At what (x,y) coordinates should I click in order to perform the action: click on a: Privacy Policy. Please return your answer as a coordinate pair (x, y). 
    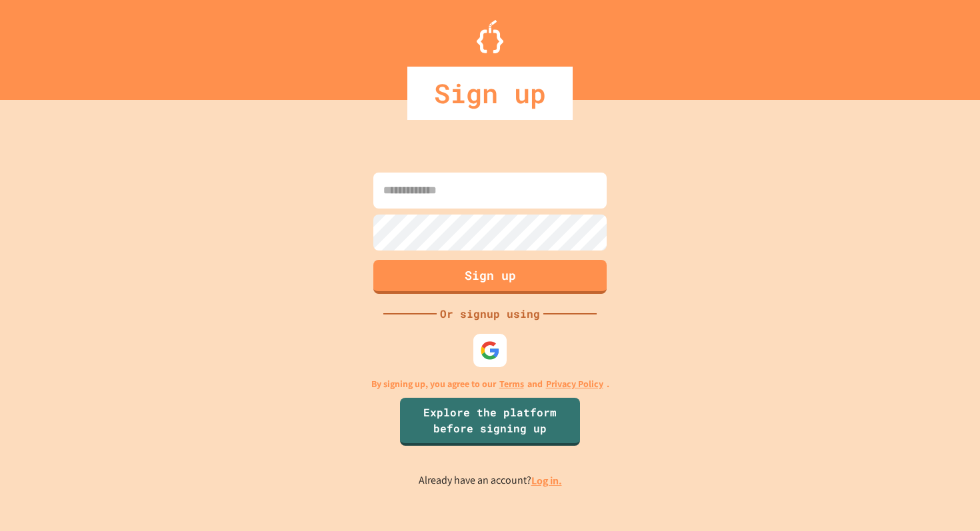
    Looking at the image, I should click on (575, 384).